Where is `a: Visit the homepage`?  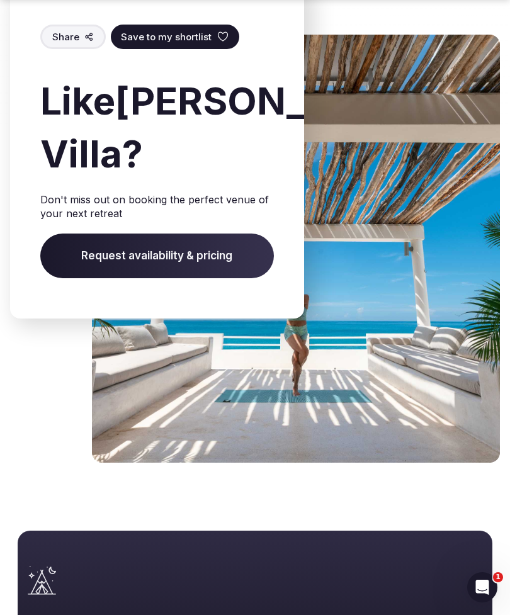
a: Visit the homepage is located at coordinates (42, 580).